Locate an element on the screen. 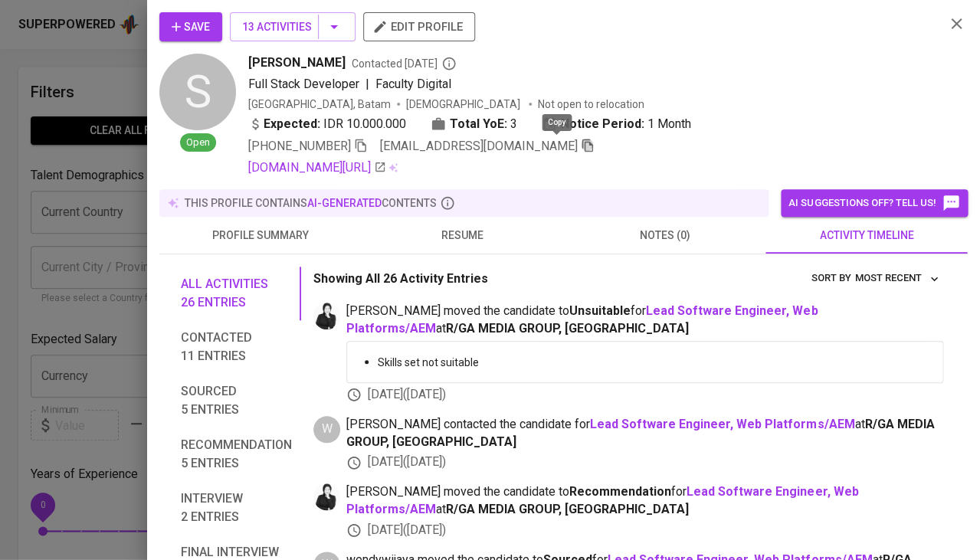 The image size is (980, 560). span: sort by is located at coordinates (831, 278).